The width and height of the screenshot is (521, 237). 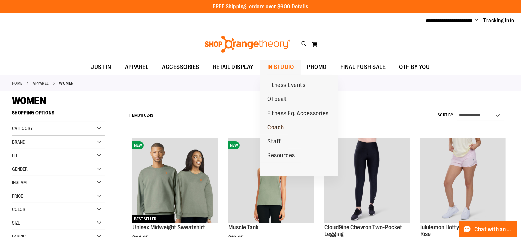 I want to click on a: Cloud9ine Chevron Two-Pocket Legging, so click(x=367, y=181).